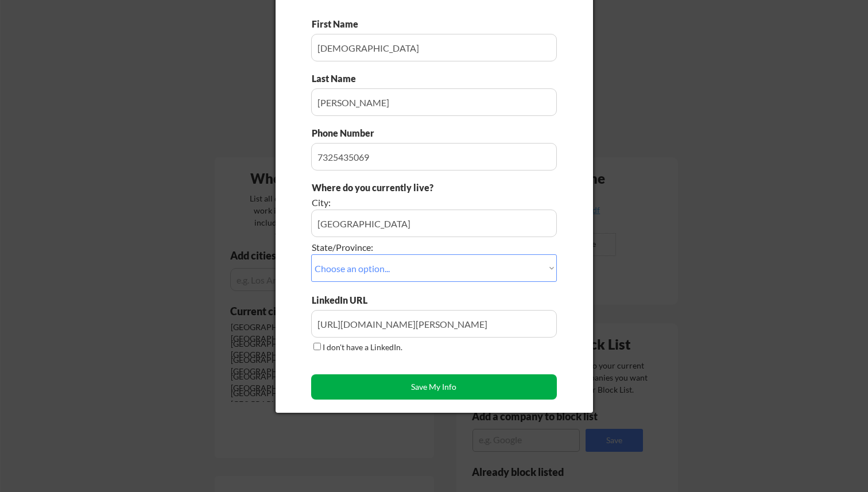  Describe the element at coordinates (362, 346) in the screenshot. I see `label: I don't have a LinkedIn.` at that location.